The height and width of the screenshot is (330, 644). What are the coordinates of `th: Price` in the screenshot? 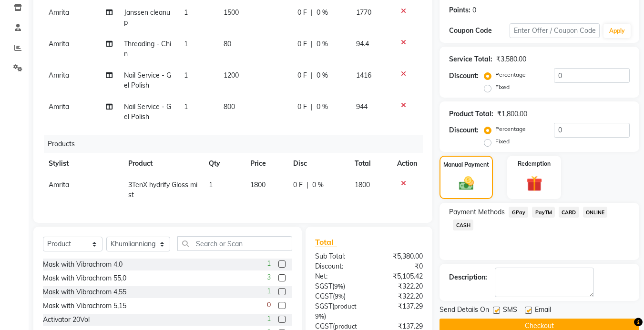 It's located at (266, 164).